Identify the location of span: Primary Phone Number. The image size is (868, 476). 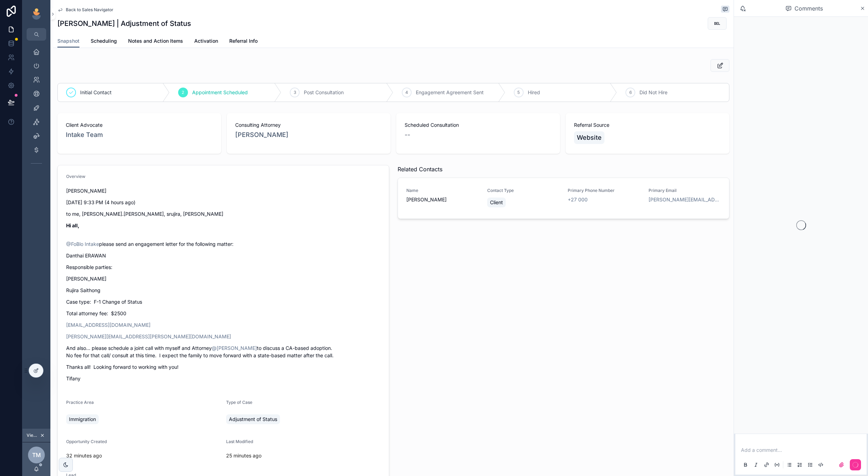
(604, 191).